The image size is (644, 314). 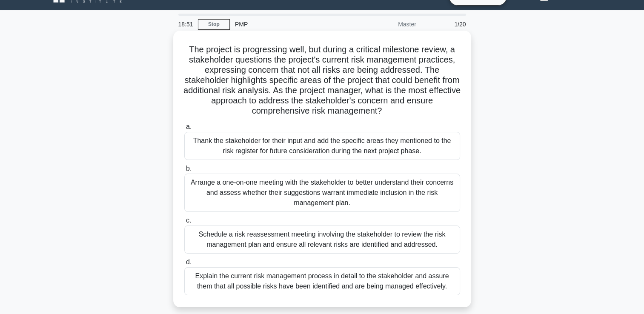 I want to click on a: Stop, so click(x=214, y=24).